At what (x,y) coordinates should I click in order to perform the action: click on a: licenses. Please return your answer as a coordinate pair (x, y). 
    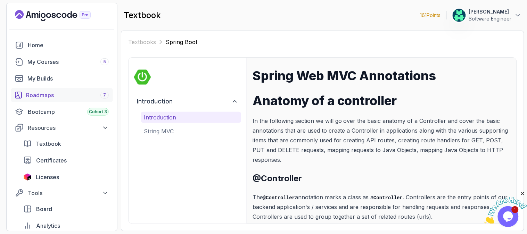
    Looking at the image, I should click on (66, 177).